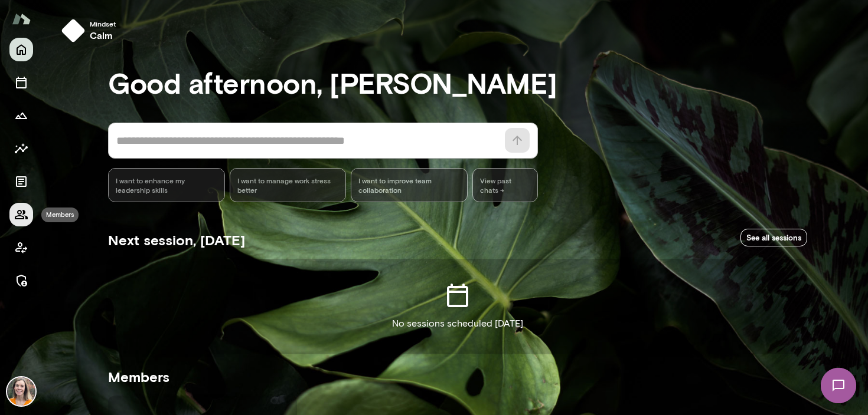  Describe the element at coordinates (102, 36) in the screenshot. I see `h6: calm` at that location.